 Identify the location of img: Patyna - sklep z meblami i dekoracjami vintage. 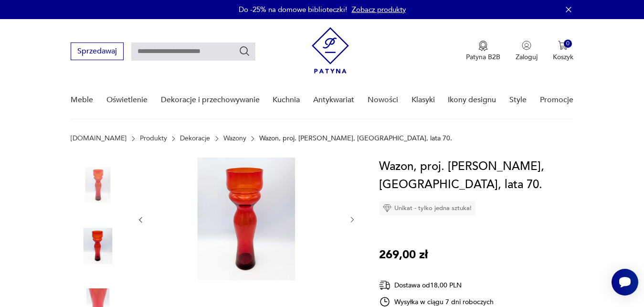
(330, 50).